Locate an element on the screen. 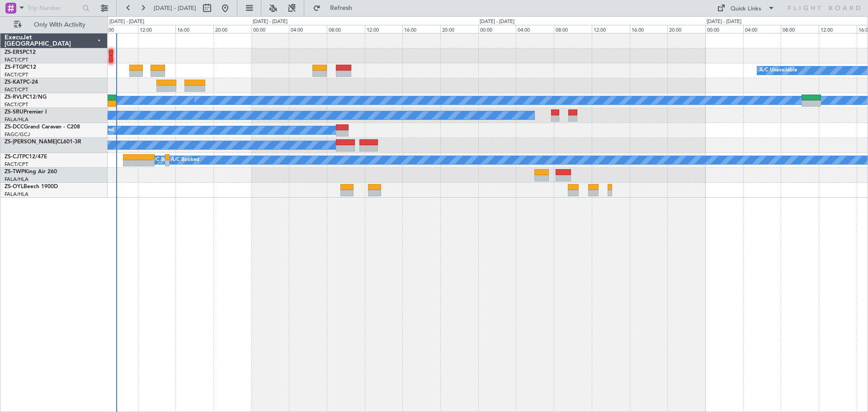 Image resolution: width=868 pixels, height=412 pixels. span: ZS-TWP is located at coordinates (15, 172).